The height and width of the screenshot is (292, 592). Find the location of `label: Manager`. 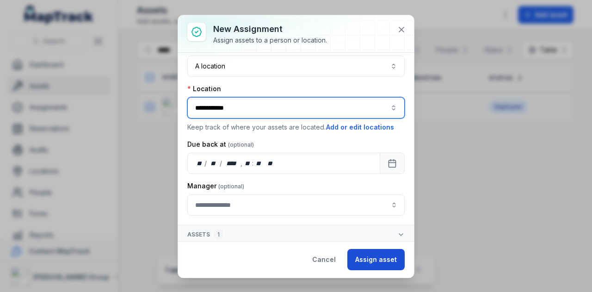

label: Manager is located at coordinates (216, 186).